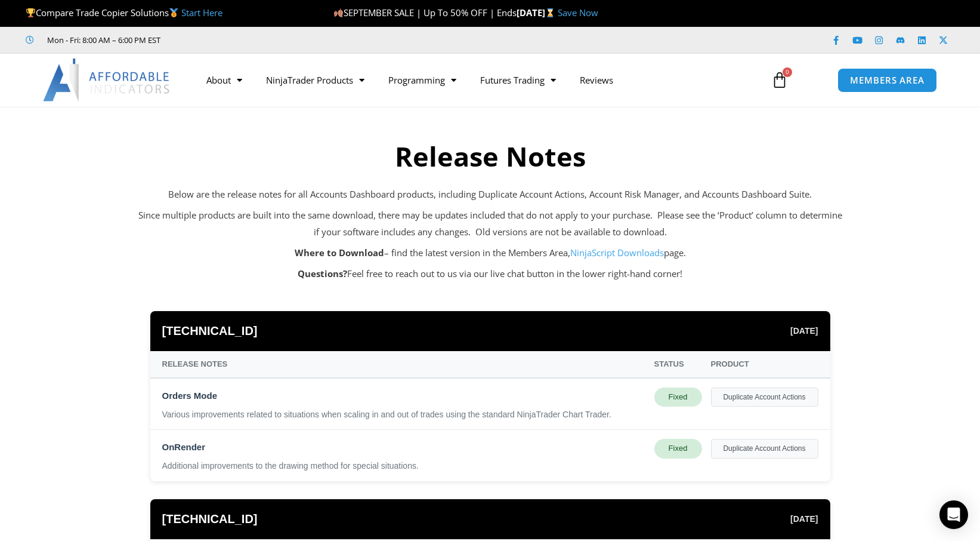 This screenshot has width=980, height=541. Describe the element at coordinates (404, 447) in the screenshot. I see `div: OnRender` at that location.